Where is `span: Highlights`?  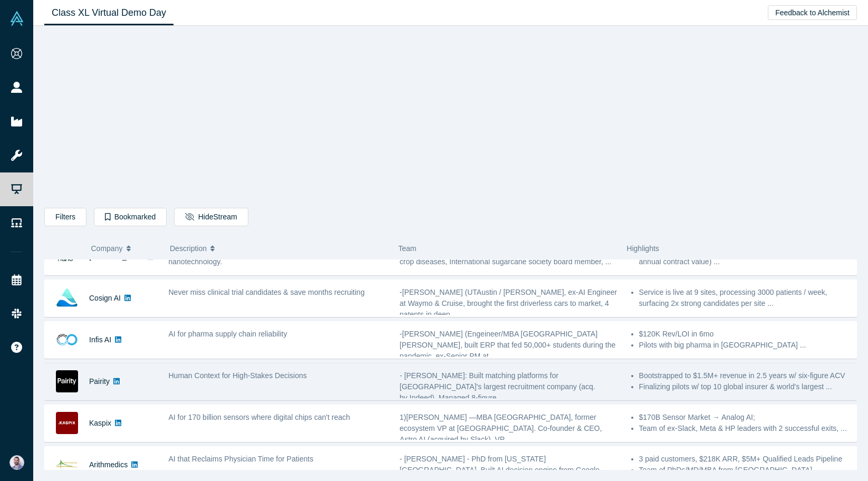
span: Highlights is located at coordinates (642, 248).